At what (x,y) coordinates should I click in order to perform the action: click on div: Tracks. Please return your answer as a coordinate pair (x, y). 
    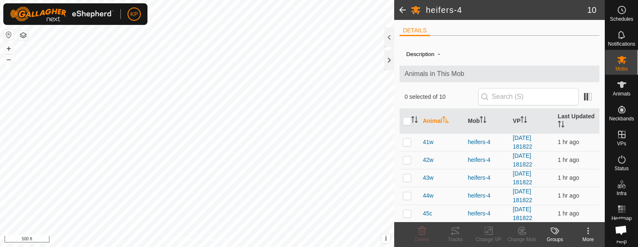
    Looking at the image, I should click on (455, 240).